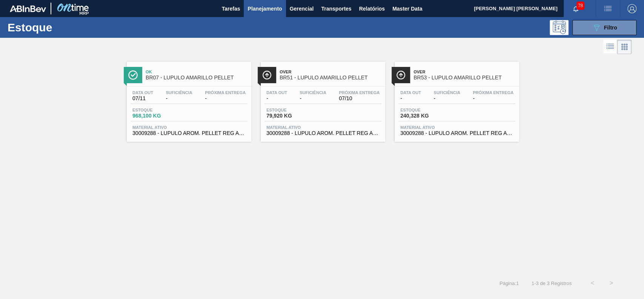 The height and width of the screenshot is (299, 644). Describe the element at coordinates (293, 115) in the screenshot. I see `span: 79,920 KG` at that location.